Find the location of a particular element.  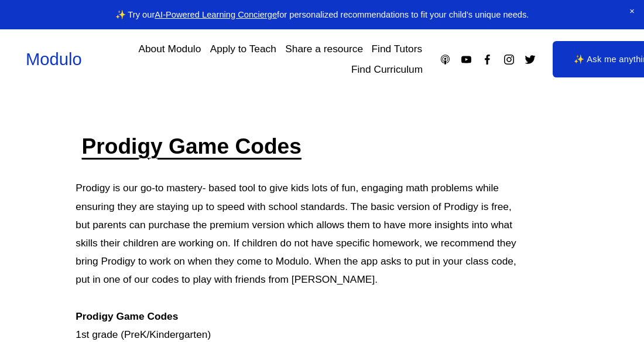

a: Instagram is located at coordinates (509, 59).